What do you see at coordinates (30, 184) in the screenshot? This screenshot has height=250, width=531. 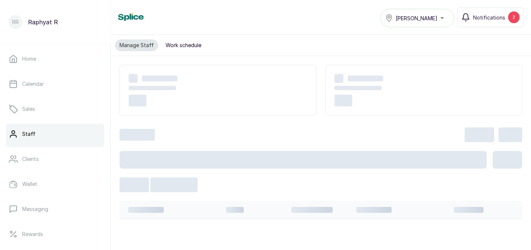 I see `p: Wallet` at bounding box center [30, 184].